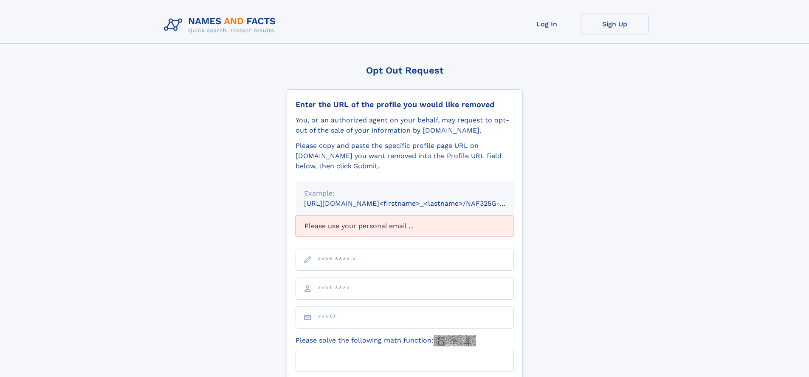 The width and height of the screenshot is (809, 377). I want to click on div: Please use your personal email ..., so click(405, 226).